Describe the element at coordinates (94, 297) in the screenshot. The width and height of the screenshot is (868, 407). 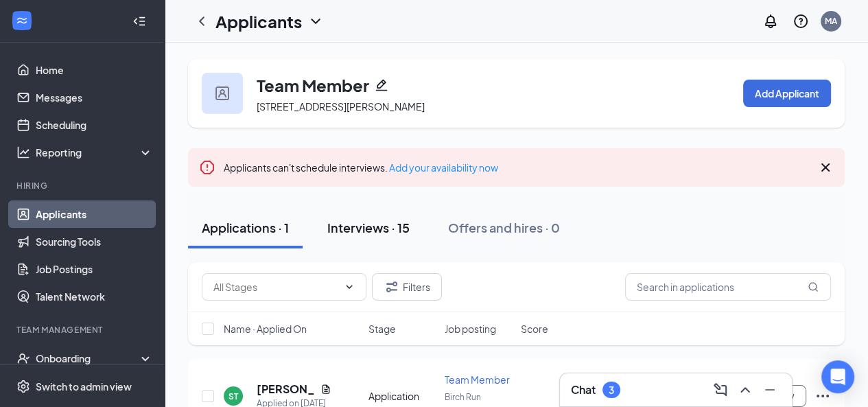
I see `a: Talent Network` at that location.